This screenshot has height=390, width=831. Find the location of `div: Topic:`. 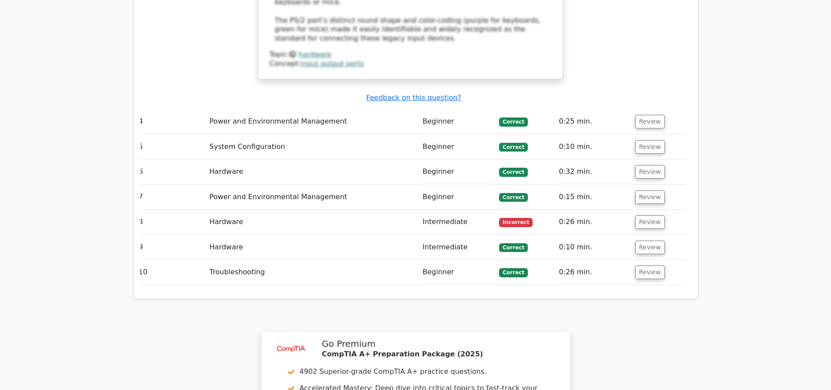

div: Topic: is located at coordinates (411, 55).